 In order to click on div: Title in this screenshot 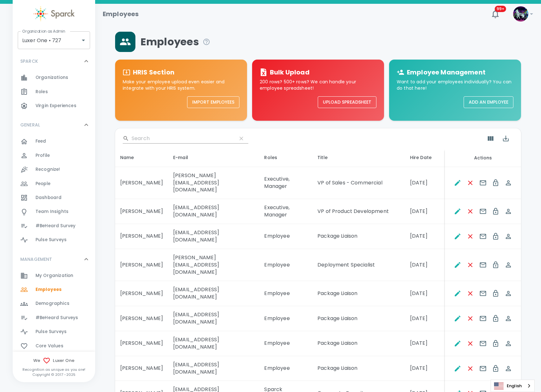, I will do `click(359, 158)`.